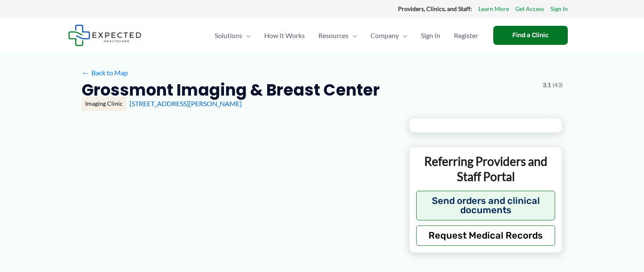 This screenshot has height=272, width=644. What do you see at coordinates (486, 206) in the screenshot?
I see `button: Send orders and clinical documents` at bounding box center [486, 206].